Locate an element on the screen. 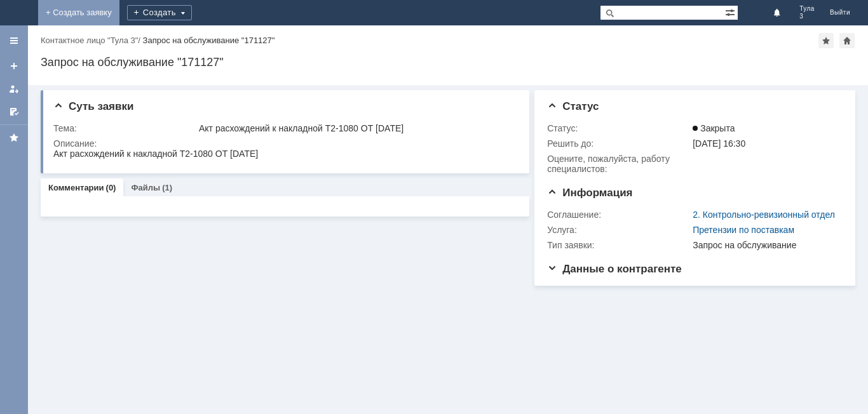  div: Тема: is located at coordinates (125, 129).